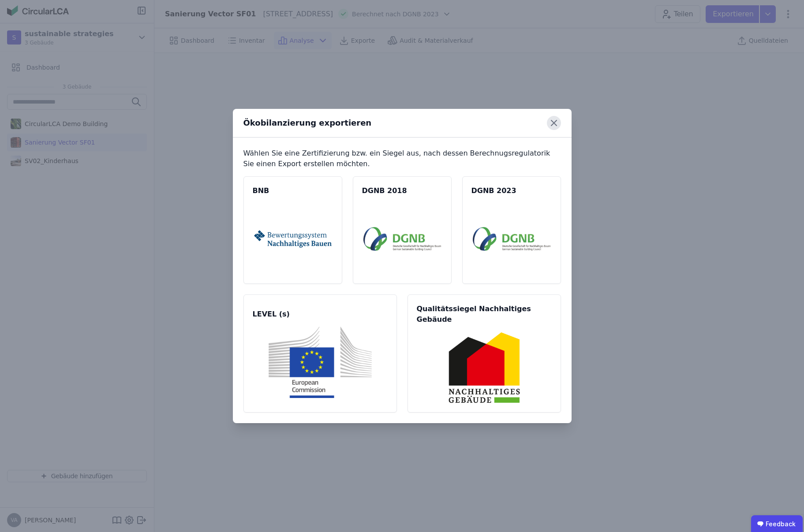  What do you see at coordinates (402, 191) in the screenshot?
I see `span: DGNB 2018` at bounding box center [402, 191].